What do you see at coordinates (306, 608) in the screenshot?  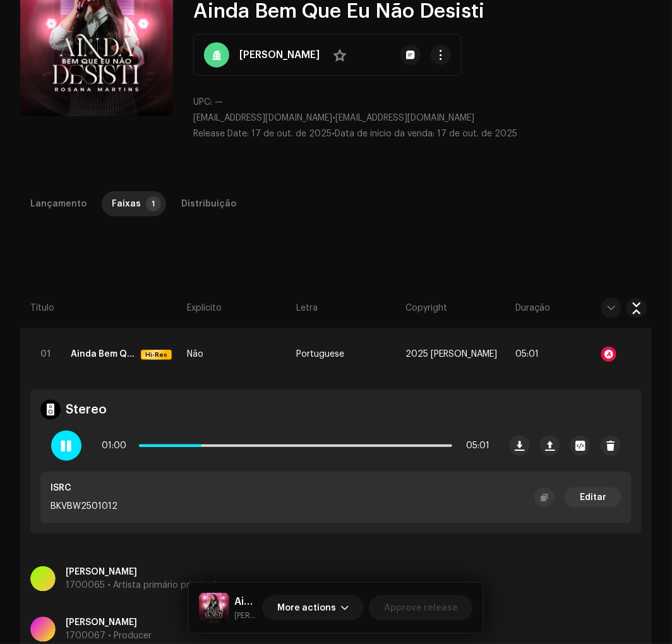 I see `span: More actions` at bounding box center [306, 608].